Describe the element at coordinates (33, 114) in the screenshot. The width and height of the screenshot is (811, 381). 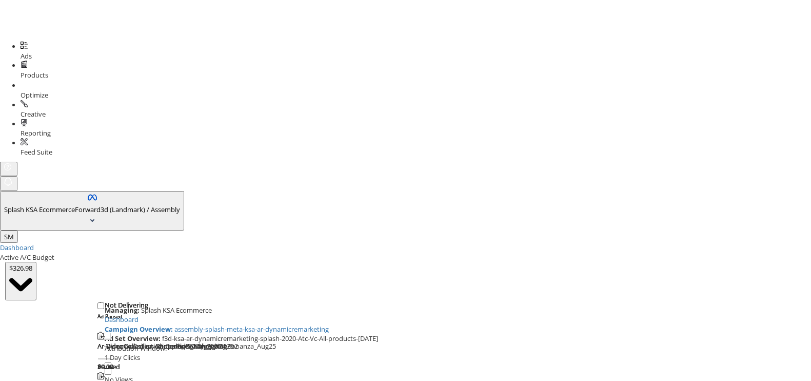
I see `span: Creative` at that location.